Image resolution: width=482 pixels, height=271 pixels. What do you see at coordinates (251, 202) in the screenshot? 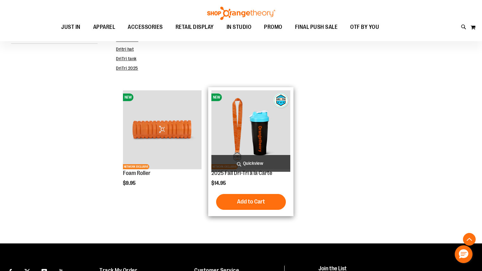
I see `span: Add to Cart` at bounding box center [251, 202].